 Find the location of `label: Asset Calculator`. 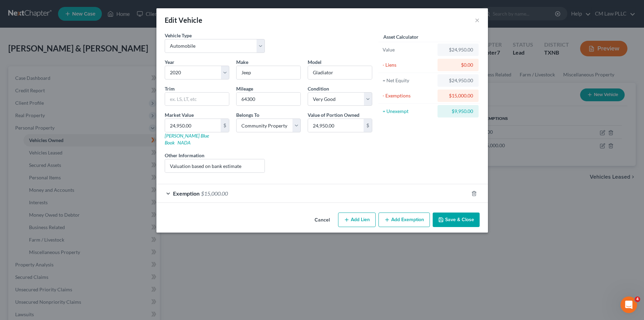

label: Asset Calculator is located at coordinates (401, 37).